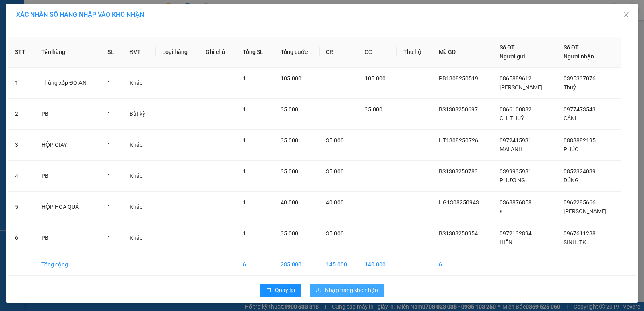 The image size is (644, 311). I want to click on span: HG1308250943, so click(459, 202).